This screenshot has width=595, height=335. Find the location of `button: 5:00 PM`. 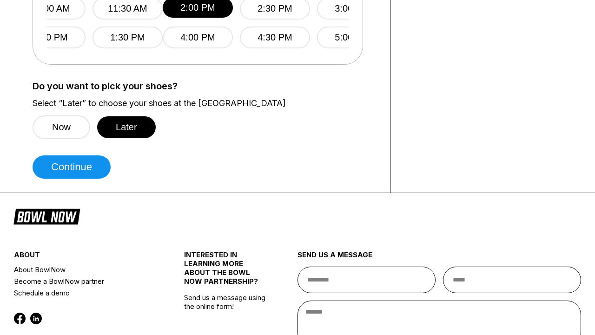

button: 5:00 PM is located at coordinates (352, 37).